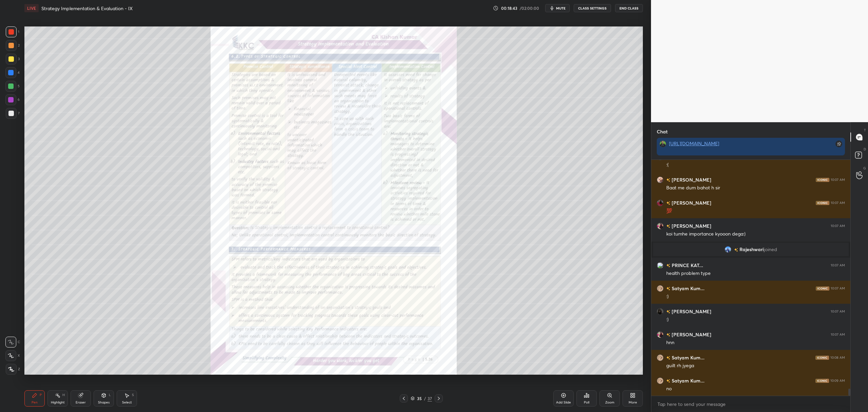 Image resolution: width=868 pixels, height=412 pixels. I want to click on button: End Class, so click(629, 8).